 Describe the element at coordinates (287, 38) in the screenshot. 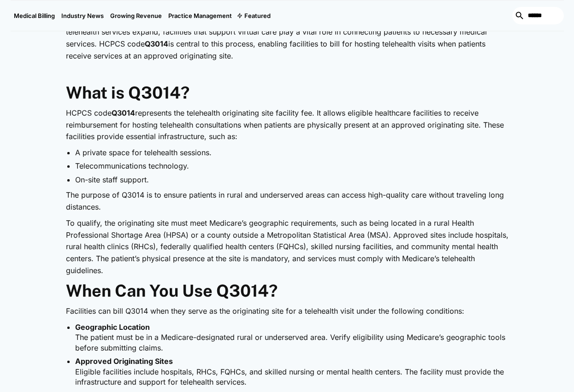

I see `p: Telehealth is revolutionizing healthcare by increasing accessibility and convenience for both pat...` at that location.